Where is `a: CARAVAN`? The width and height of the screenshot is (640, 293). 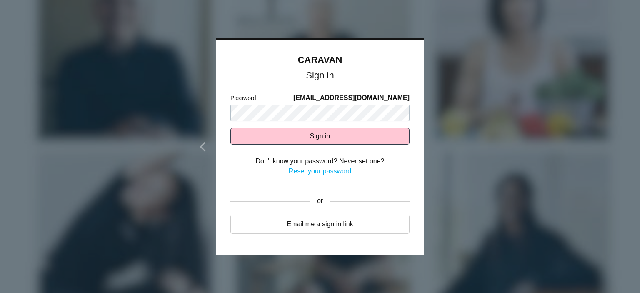
a: CARAVAN is located at coordinates (320, 60).